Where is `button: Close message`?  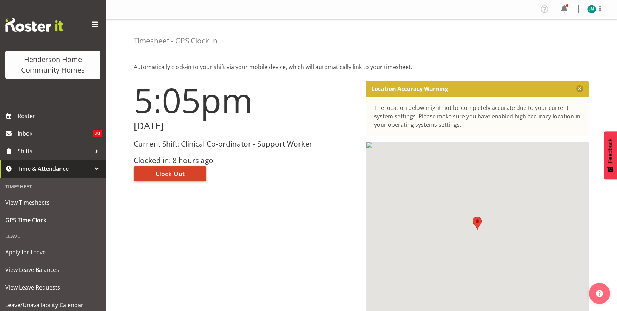 button: Close message is located at coordinates (580, 89).